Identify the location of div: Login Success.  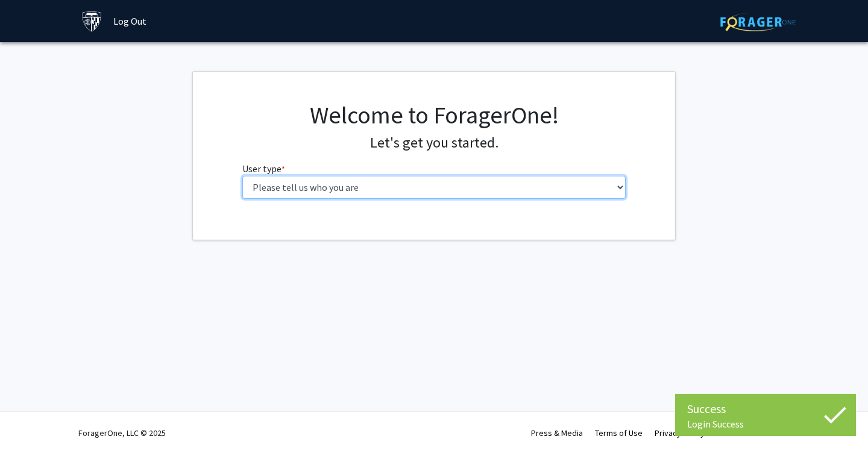
(765, 424).